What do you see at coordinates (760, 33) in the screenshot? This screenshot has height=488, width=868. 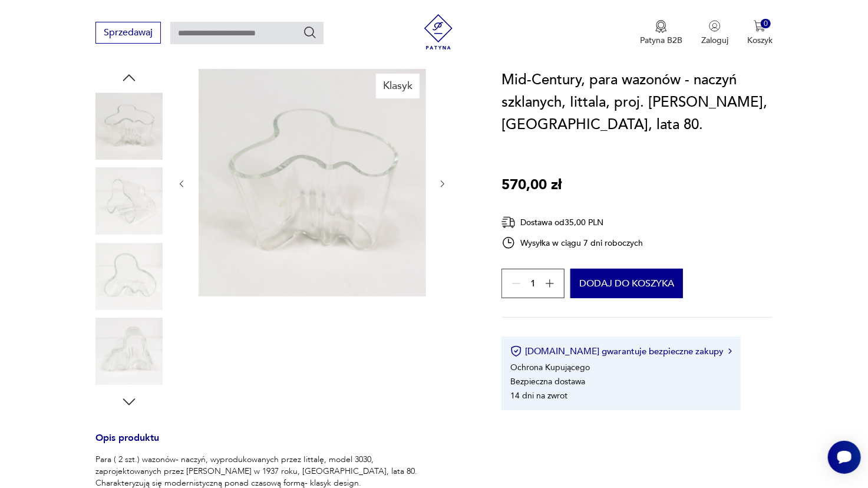 I see `button: 0Koszyk` at bounding box center [760, 33].